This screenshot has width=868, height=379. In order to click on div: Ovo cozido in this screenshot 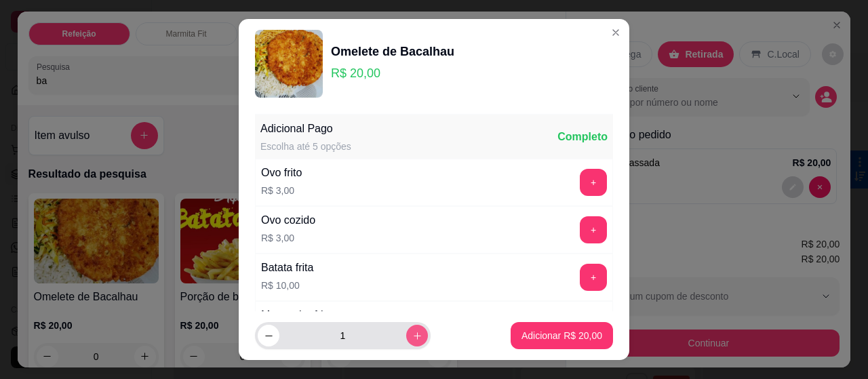, I will do `click(288, 220)`.